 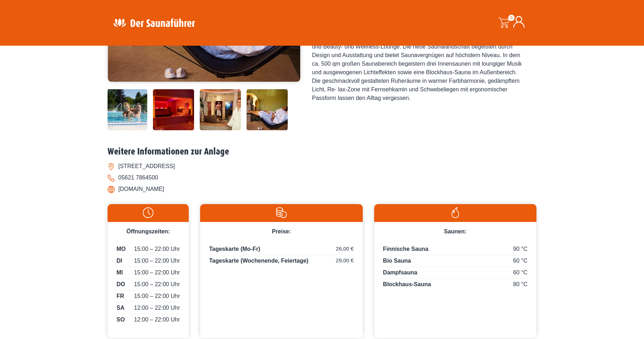 I want to click on span: 0, so click(x=512, y=18).